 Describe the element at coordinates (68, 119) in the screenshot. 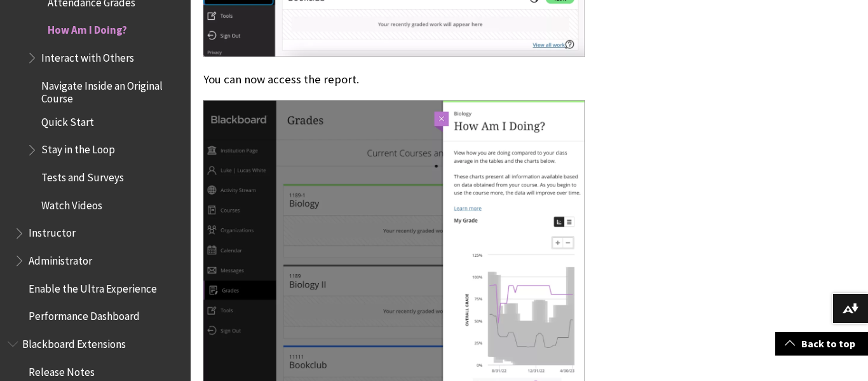

I see `span: Quick Start` at that location.